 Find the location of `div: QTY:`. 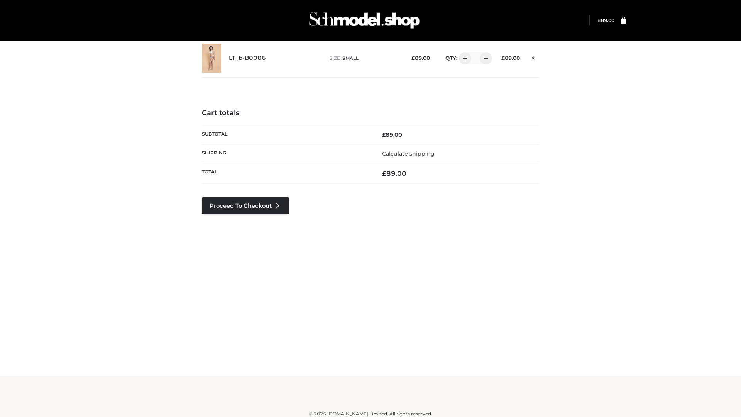

div: QTY: is located at coordinates (464, 58).